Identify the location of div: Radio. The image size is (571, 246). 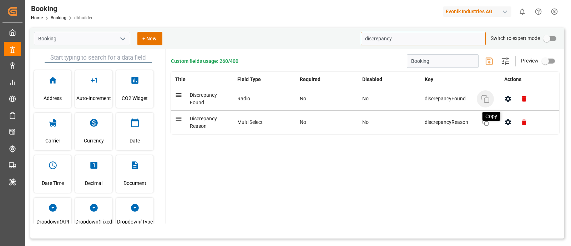
(265, 98).